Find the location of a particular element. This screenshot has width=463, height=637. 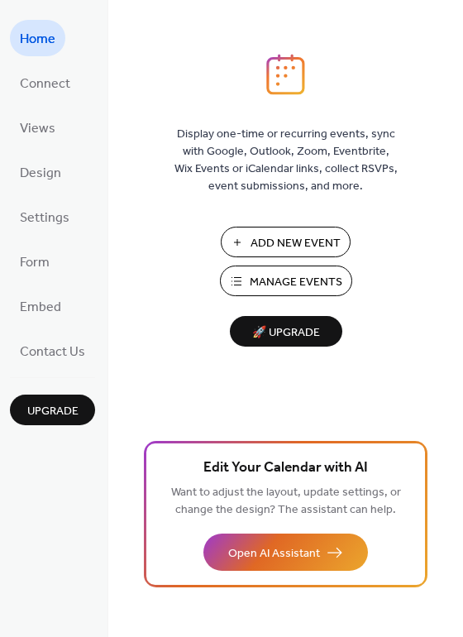

span: Embed is located at coordinates (41, 308).